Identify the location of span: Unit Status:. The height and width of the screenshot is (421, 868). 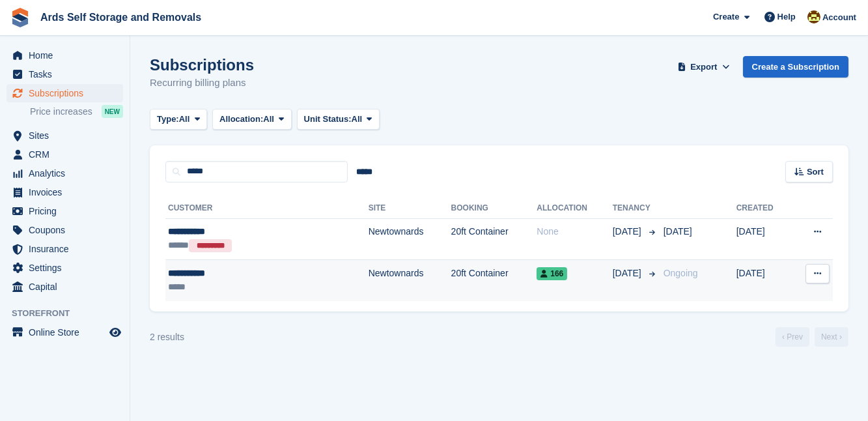
(327, 119).